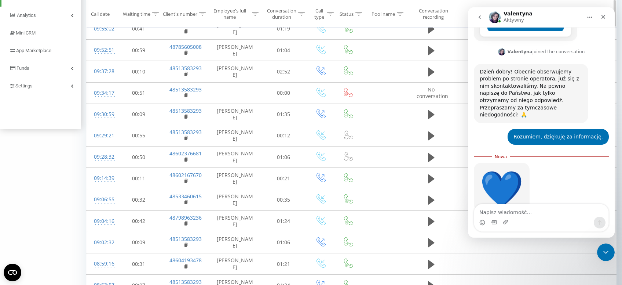  What do you see at coordinates (50, 6) in the screenshot?
I see `h1: Valentyna` at bounding box center [50, 6].